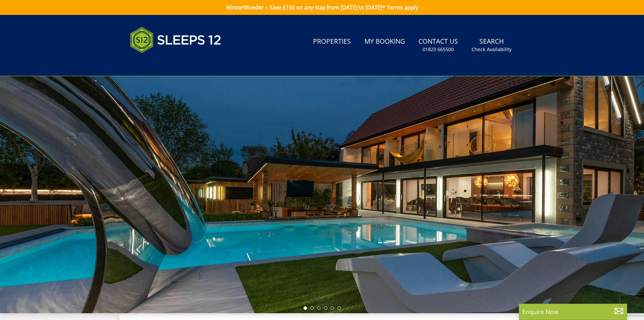 The image size is (644, 320). I want to click on a: My Booking, so click(385, 42).